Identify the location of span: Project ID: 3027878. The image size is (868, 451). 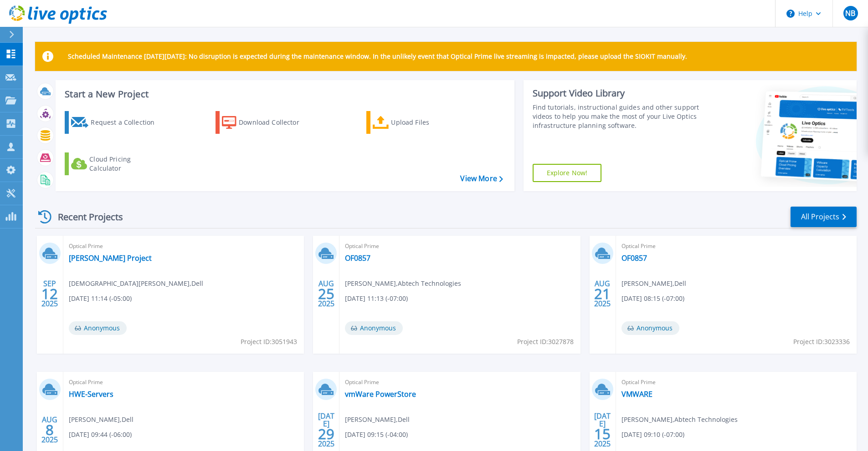
(545, 342).